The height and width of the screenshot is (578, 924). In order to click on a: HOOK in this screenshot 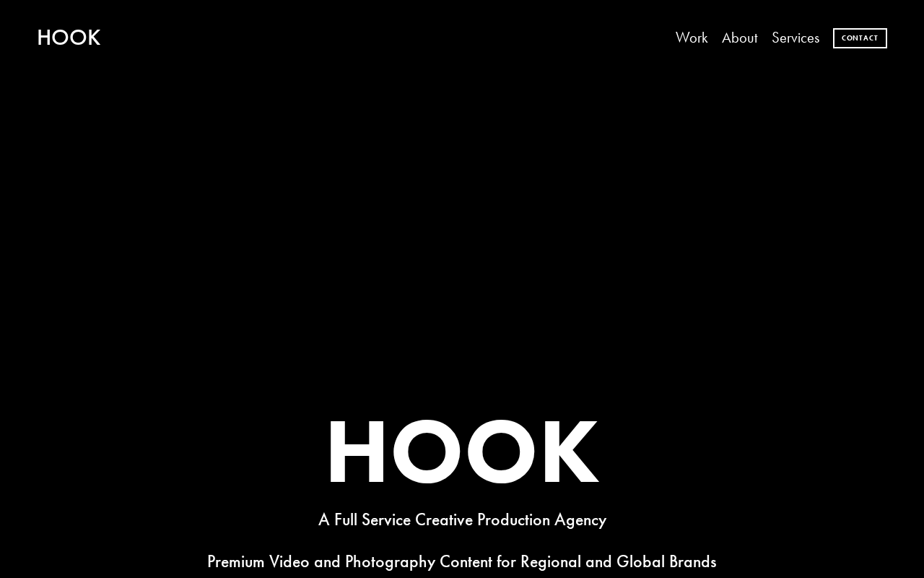, I will do `click(69, 37)`.